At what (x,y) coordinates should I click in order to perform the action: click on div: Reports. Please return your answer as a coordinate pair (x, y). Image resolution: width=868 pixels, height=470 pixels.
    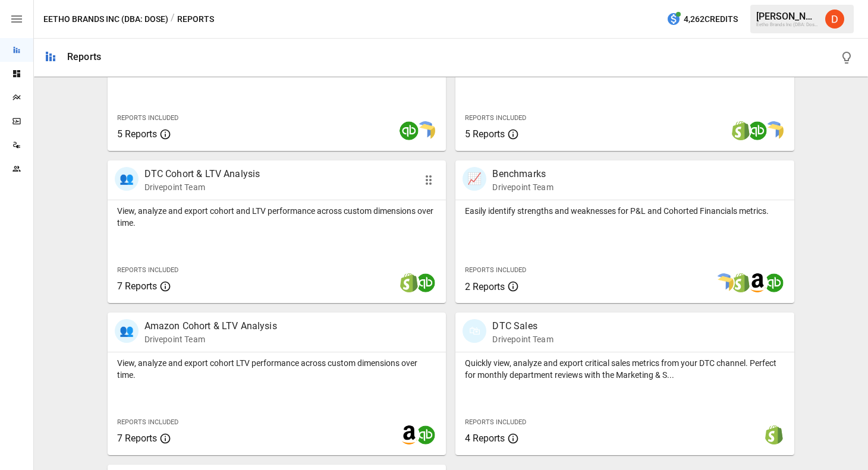
    Looking at the image, I should click on (84, 56).